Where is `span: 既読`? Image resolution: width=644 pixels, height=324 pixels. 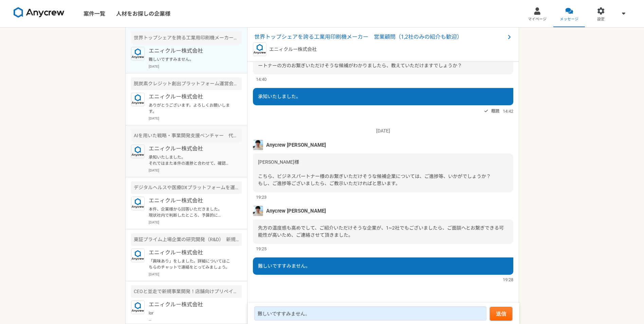
span: 既読 is located at coordinates (495, 111).